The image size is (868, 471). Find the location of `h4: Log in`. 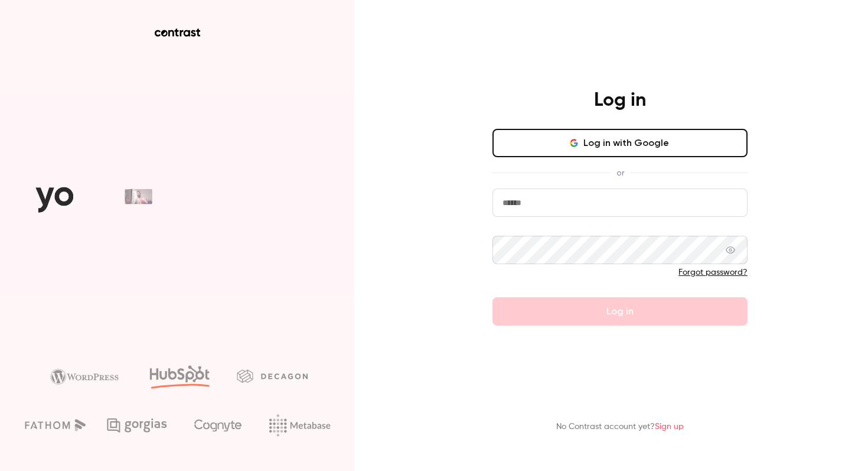

h4: Log in is located at coordinates (620, 101).